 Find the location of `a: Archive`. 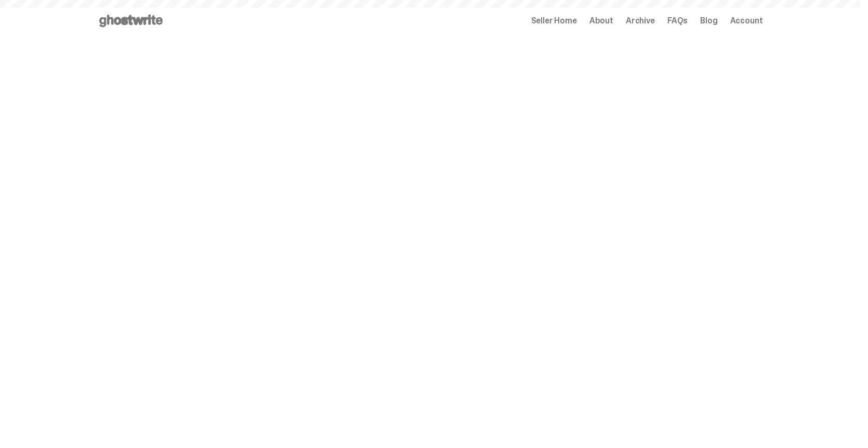

a: Archive is located at coordinates (640, 21).